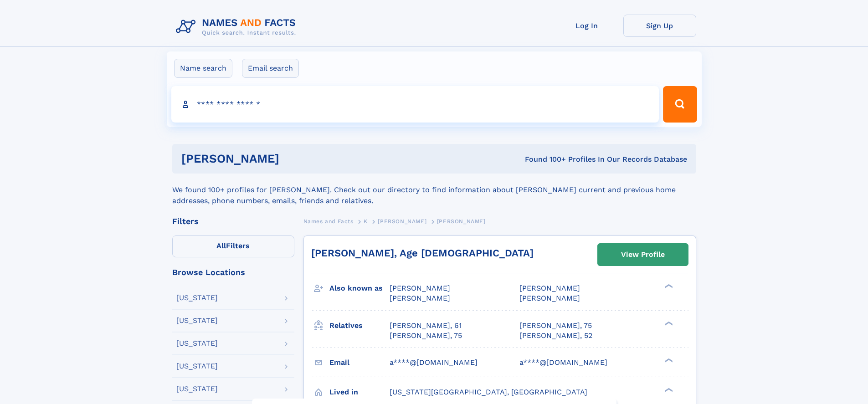 This screenshot has width=868, height=404. Describe the element at coordinates (203, 68) in the screenshot. I see `label: Name search` at that location.